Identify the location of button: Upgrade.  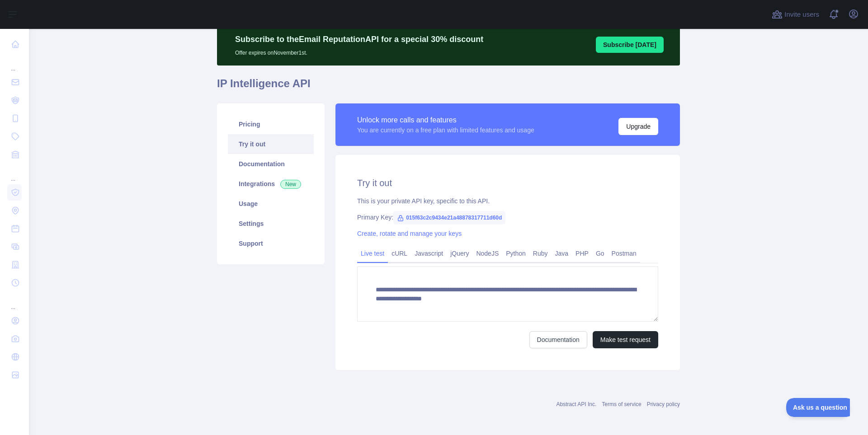
(639, 126).